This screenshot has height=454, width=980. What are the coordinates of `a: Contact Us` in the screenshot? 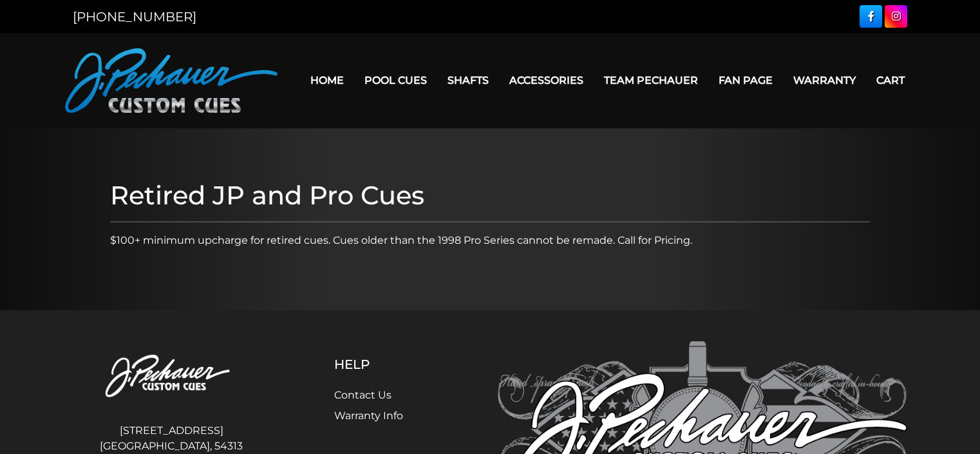 It's located at (363, 394).